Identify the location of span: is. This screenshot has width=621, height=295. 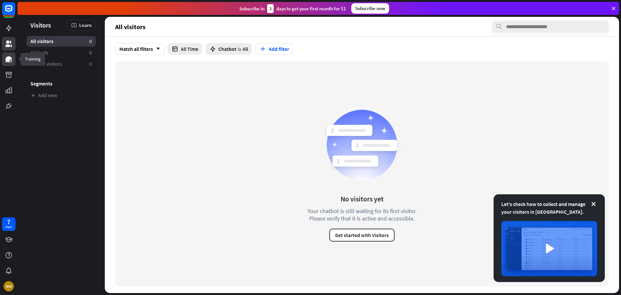
(240, 49).